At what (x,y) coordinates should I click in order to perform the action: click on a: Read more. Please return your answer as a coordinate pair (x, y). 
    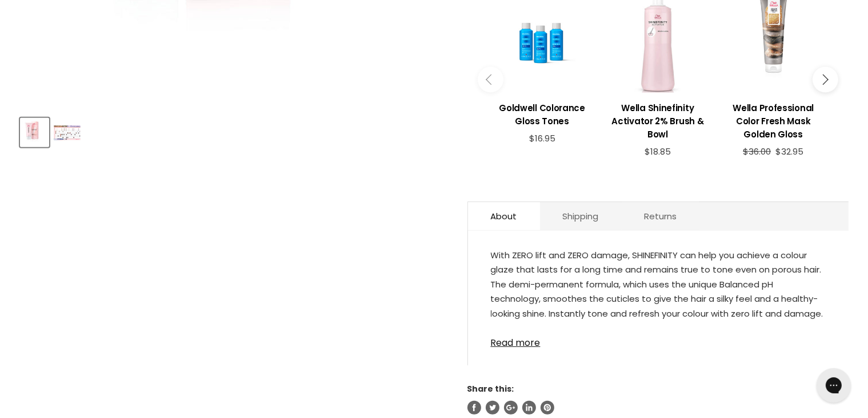
    Looking at the image, I should click on (658, 339).